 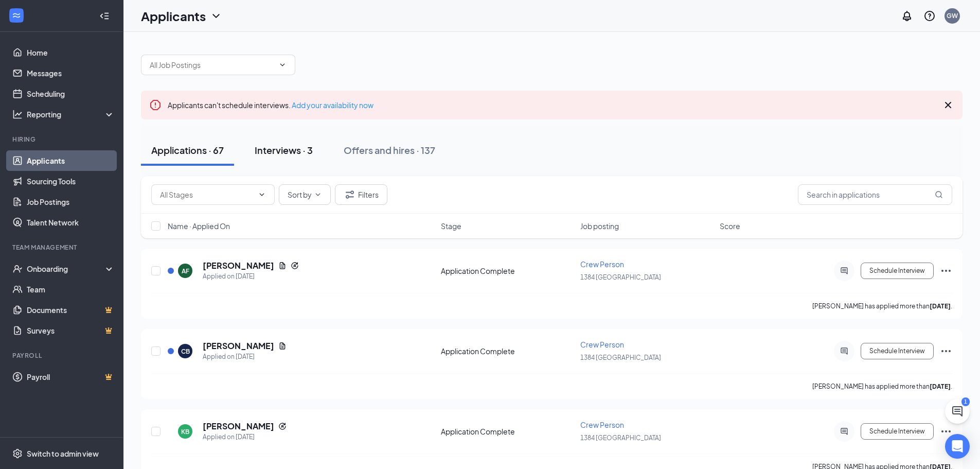 I want to click on a: DocumentsCrown, so click(x=70, y=309).